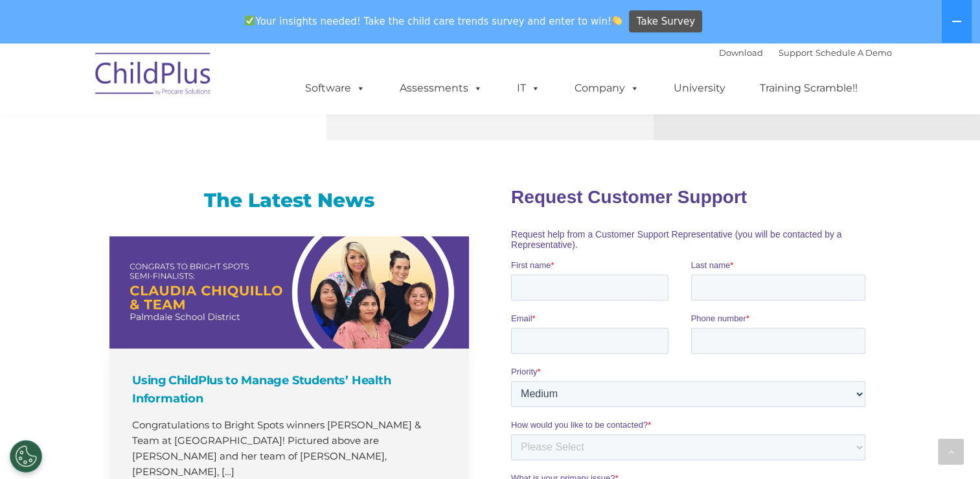  Describe the element at coordinates (289, 201) in the screenshot. I see `h3: The Latest News` at that location.